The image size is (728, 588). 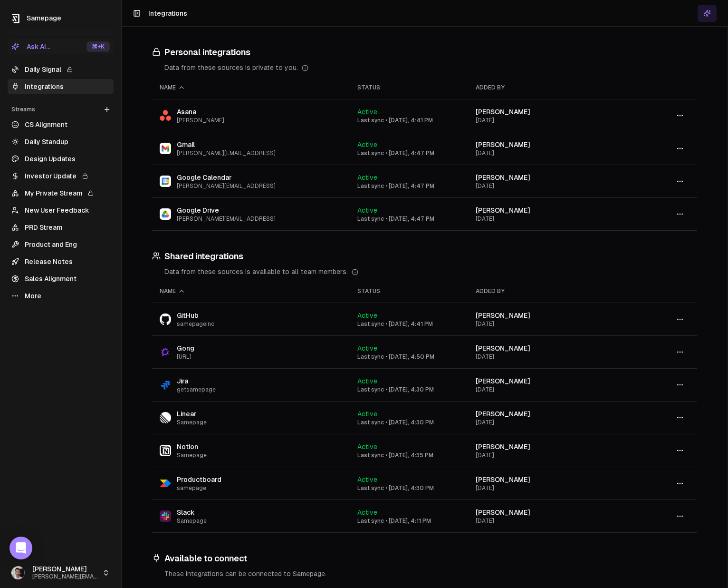 What do you see at coordinates (424, 53) in the screenshot?
I see `h3: Personal integrations` at bounding box center [424, 53].